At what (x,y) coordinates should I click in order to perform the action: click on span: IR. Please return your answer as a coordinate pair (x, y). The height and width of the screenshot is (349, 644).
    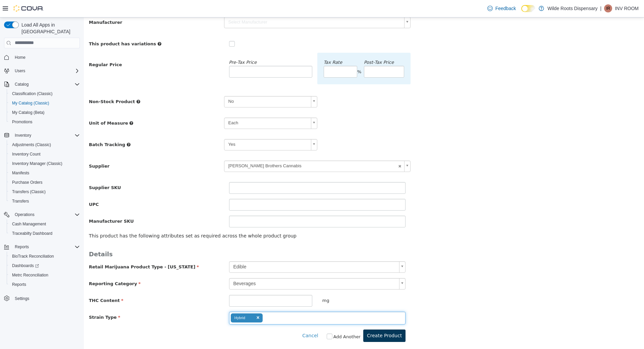
    Looking at the image, I should click on (609, 9).